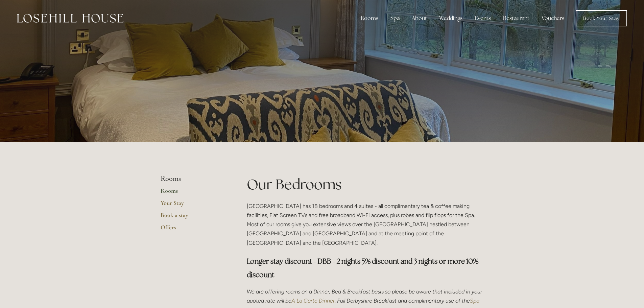 The image size is (644, 308). Describe the element at coordinates (395, 18) in the screenshot. I see `div: Spa` at that location.